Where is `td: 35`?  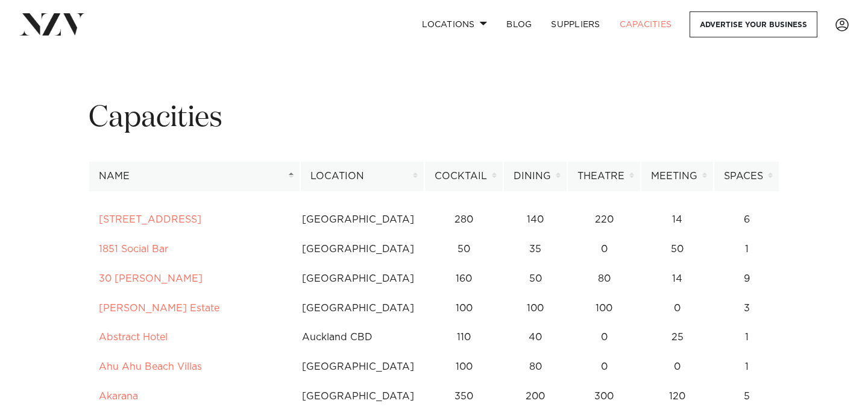 td: 35 is located at coordinates (535, 249).